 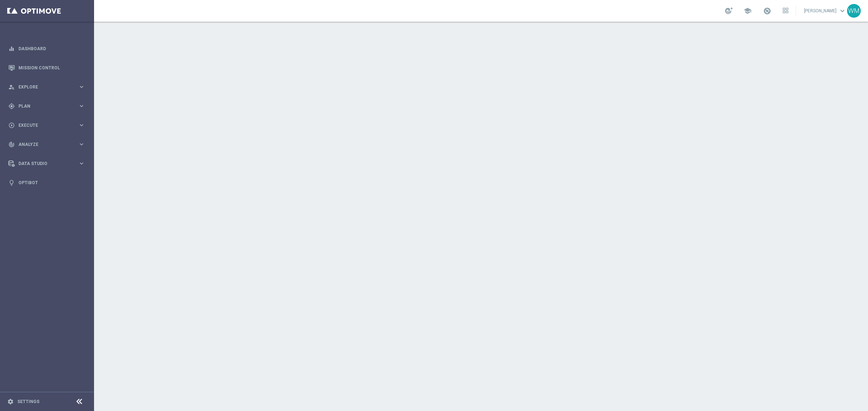 What do you see at coordinates (47, 87) in the screenshot?
I see `button: person_search Explore keyboard_arrow_right` at bounding box center [47, 87].